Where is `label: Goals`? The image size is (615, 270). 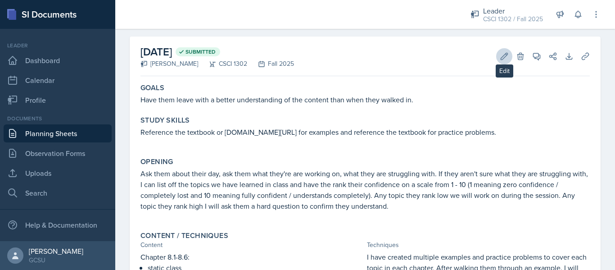 label: Goals is located at coordinates (152, 88).